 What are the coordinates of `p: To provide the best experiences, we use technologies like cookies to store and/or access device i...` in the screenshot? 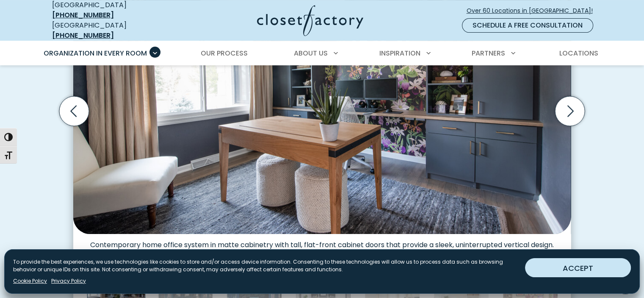 It's located at (265, 266).